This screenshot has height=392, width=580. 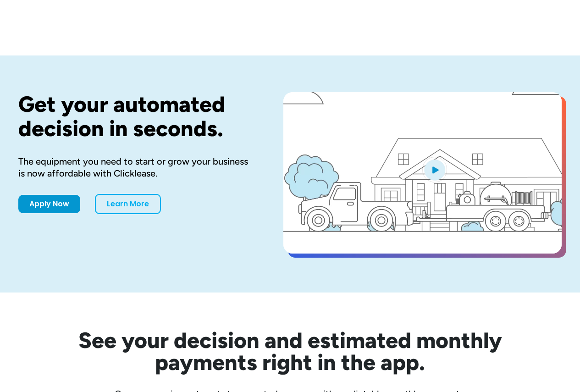 I want to click on div: The equipment you need to start or grow your business is now affordable with Clicklease., so click(x=136, y=167).